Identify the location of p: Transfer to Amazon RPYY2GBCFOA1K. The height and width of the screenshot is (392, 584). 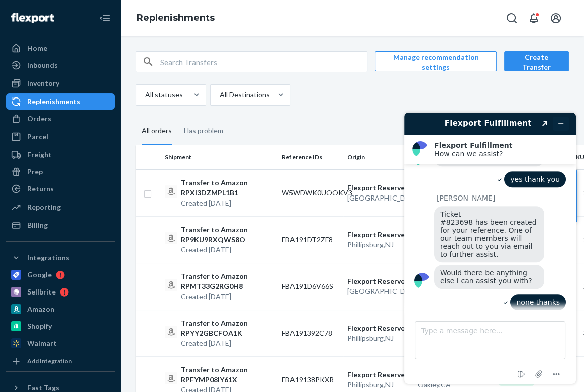
(227, 328).